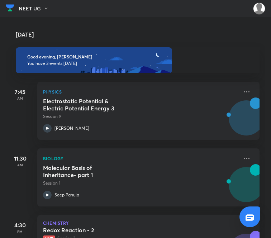 Image resolution: width=271 pixels, height=238 pixels. I want to click on p: Session 9, so click(140, 116).